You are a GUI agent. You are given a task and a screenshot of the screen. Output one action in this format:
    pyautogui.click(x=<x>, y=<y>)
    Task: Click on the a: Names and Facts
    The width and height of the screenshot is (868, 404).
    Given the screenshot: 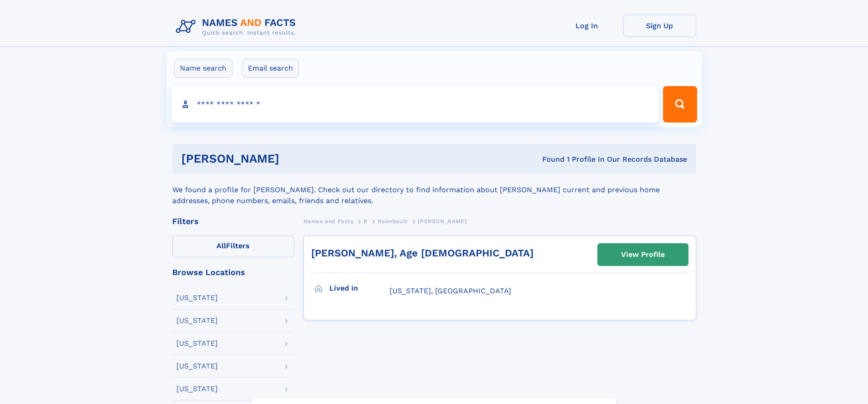 What is the action you would take?
    pyautogui.click(x=328, y=221)
    